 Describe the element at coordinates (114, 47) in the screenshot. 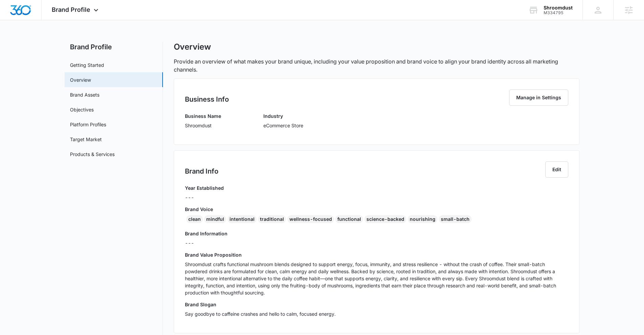

I see `h2: Brand Profile` at that location.